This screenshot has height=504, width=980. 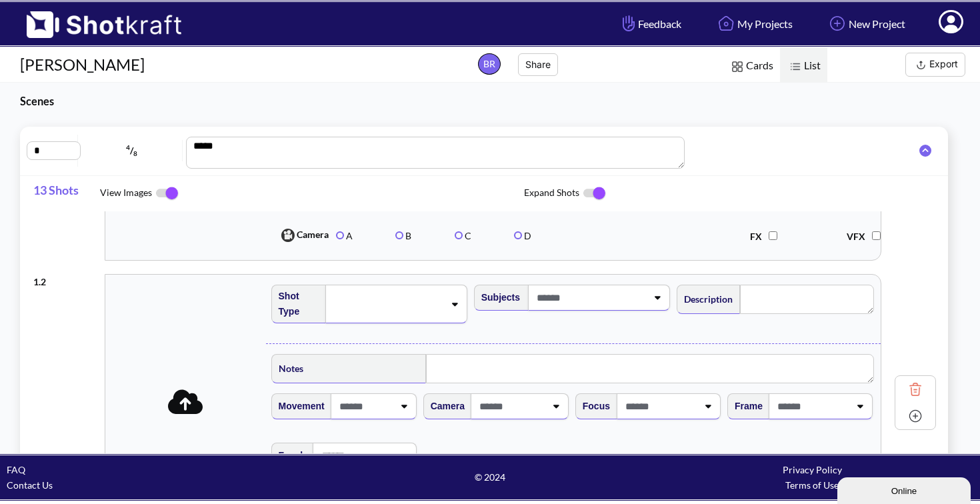 What do you see at coordinates (498, 297) in the screenshot?
I see `span: Subjects` at bounding box center [498, 297].